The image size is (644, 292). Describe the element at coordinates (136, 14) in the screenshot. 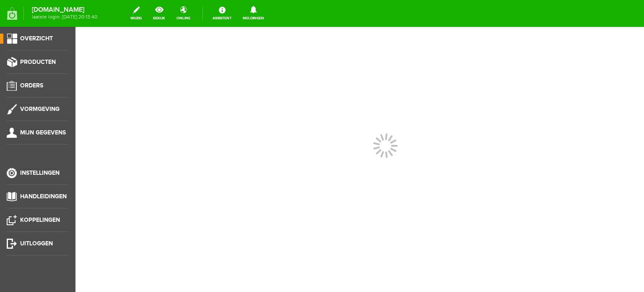

I see `a: wijzig` at that location.